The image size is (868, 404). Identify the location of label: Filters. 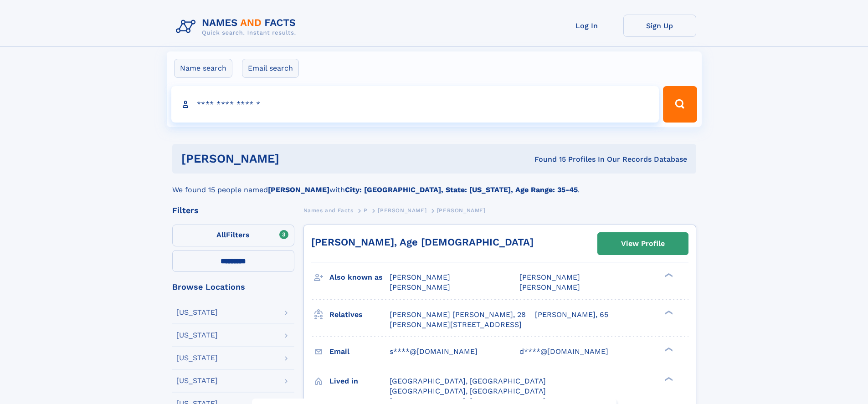
(233, 235).